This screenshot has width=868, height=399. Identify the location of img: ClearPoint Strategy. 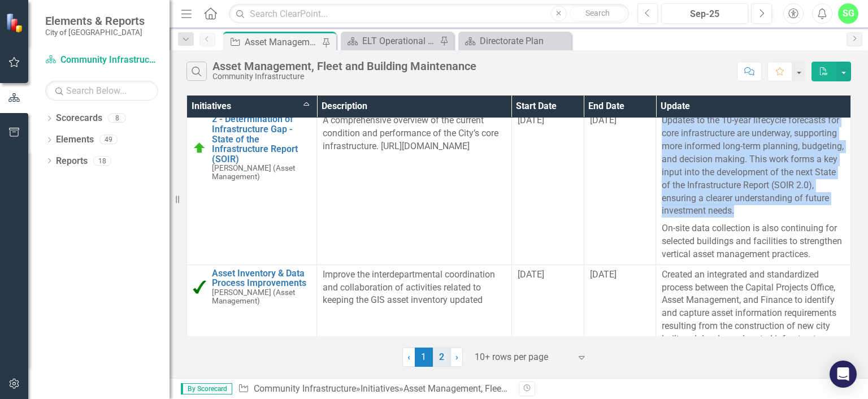
(15, 22).